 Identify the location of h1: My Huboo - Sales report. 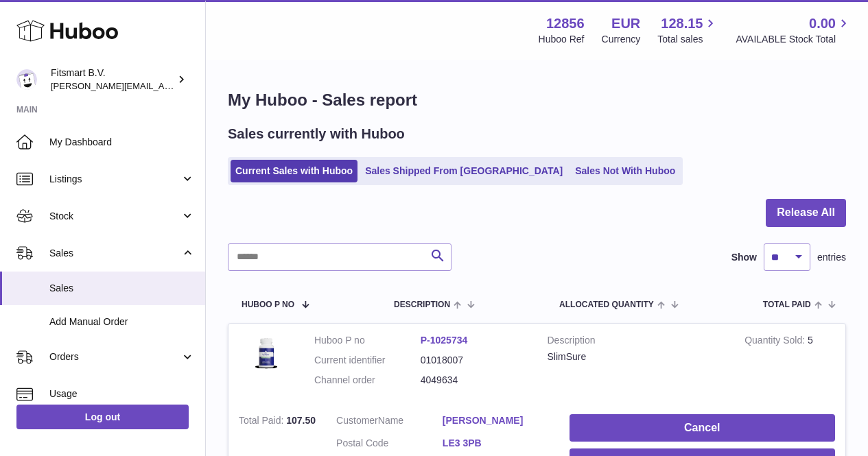
(537, 100).